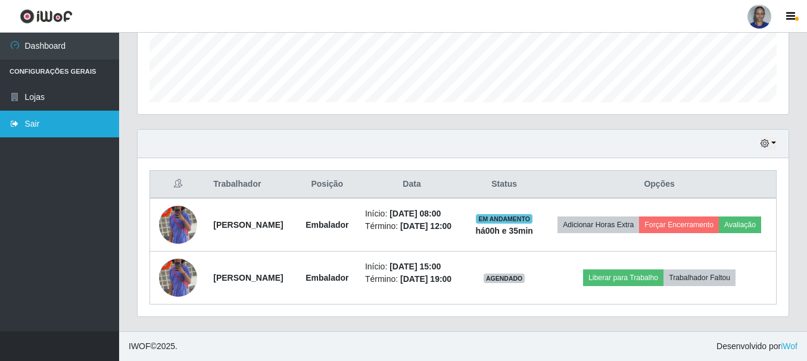 The width and height of the screenshot is (807, 361). Describe the element at coordinates (598, 225) in the screenshot. I see `button: Adicionar Horas Extra` at that location.